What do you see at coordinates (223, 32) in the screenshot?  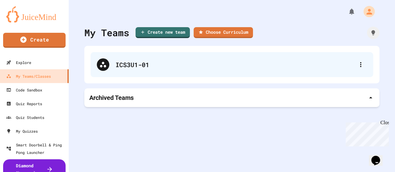 I see `a: Choose Curriculum` at bounding box center [223, 32].